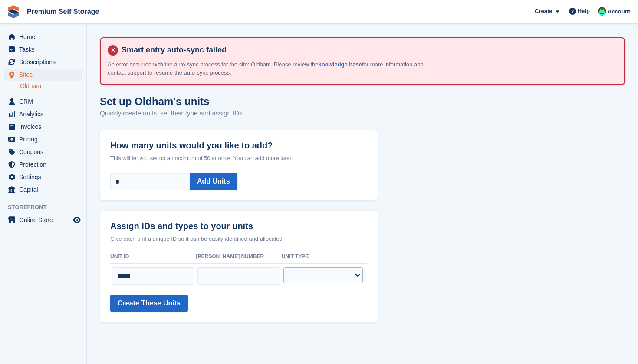 This screenshot has width=638, height=364. I want to click on strong: Assign IDs and types to your units, so click(181, 226).